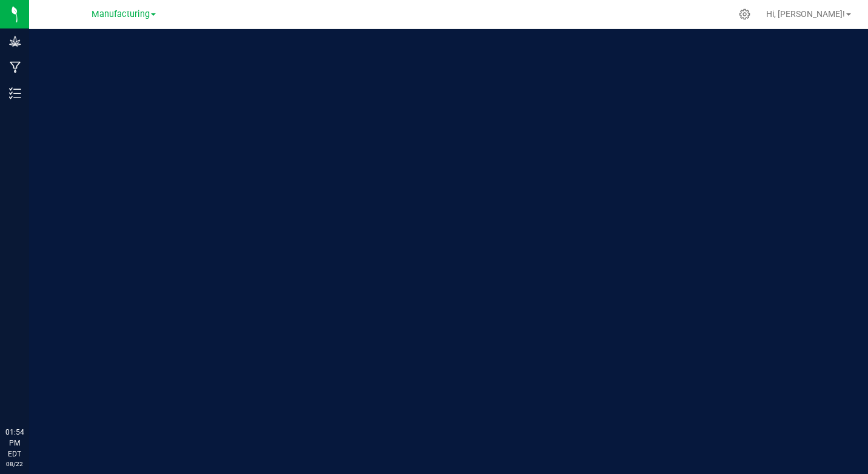  I want to click on inline-svg: Inventory, so click(15, 93).